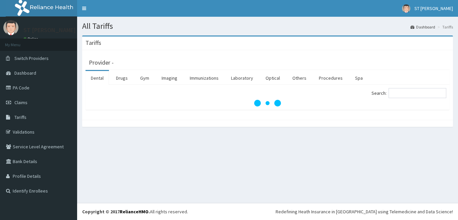  What do you see at coordinates (116, 212) in the screenshot?
I see `strong: Copyright © 2017 .` at bounding box center [116, 212].